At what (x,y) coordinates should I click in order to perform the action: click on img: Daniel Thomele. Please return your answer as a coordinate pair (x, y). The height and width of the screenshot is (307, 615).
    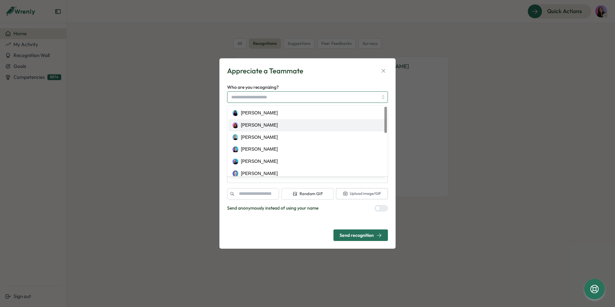
    Looking at the image, I should click on (235, 149).